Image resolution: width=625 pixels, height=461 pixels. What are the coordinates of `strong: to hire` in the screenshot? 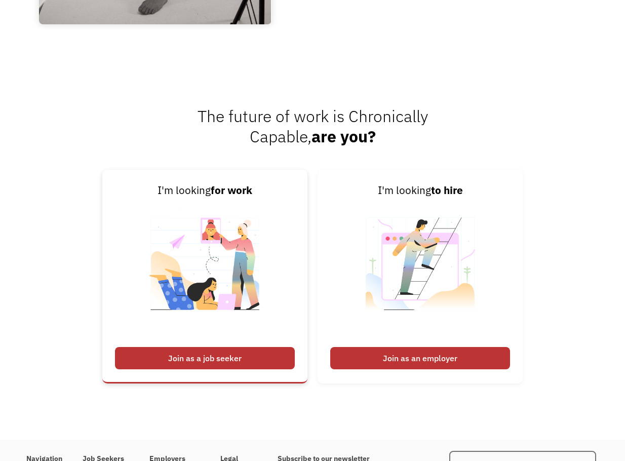 It's located at (447, 190).